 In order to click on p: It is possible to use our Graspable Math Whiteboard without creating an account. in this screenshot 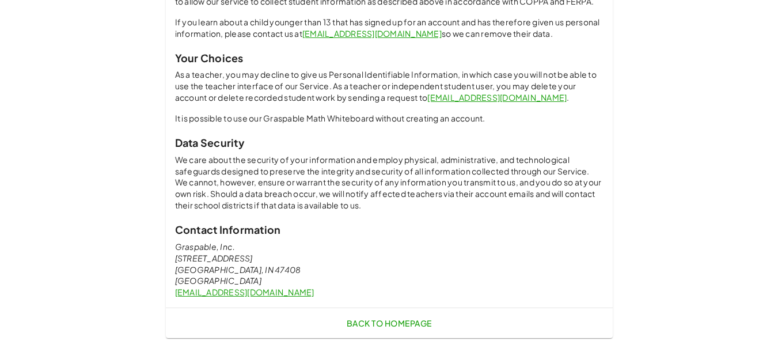, I will do `click(389, 119)`.